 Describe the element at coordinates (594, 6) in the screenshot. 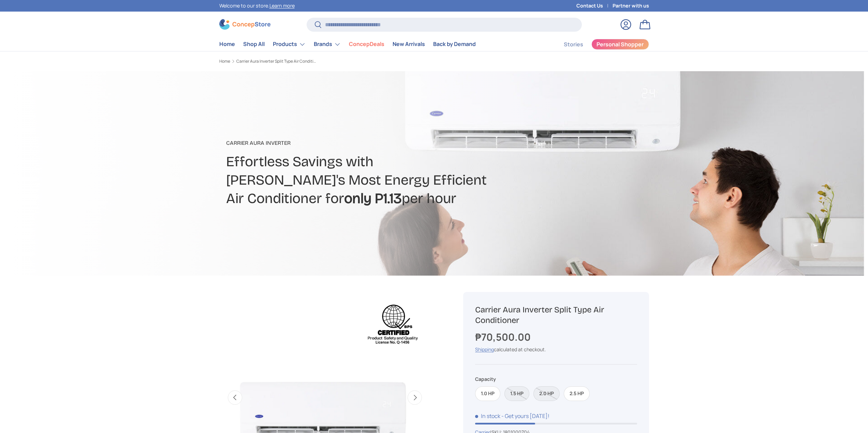

I see `a: Contact Us` at that location.